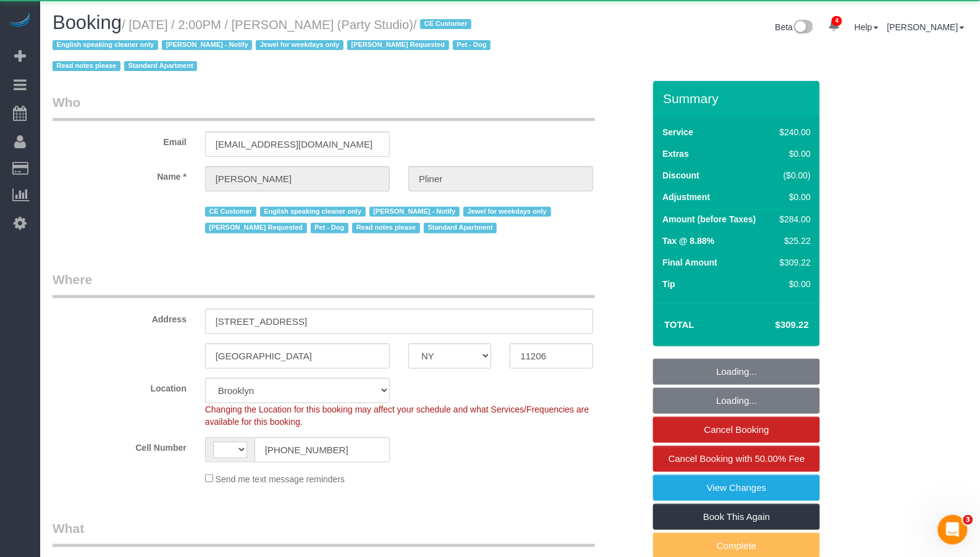  I want to click on a: Book This Again, so click(737, 516).